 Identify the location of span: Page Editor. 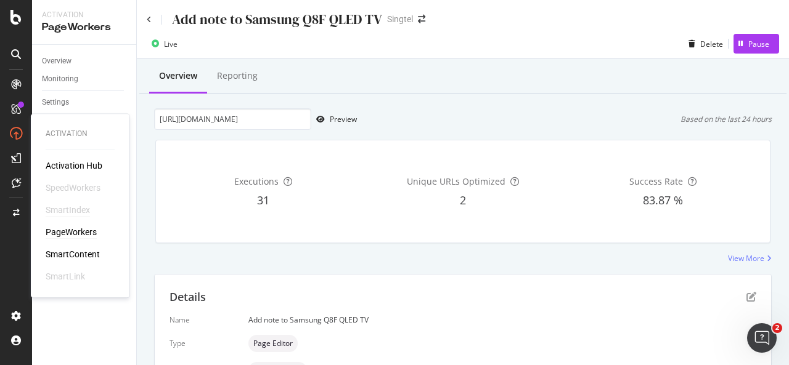
(273, 344).